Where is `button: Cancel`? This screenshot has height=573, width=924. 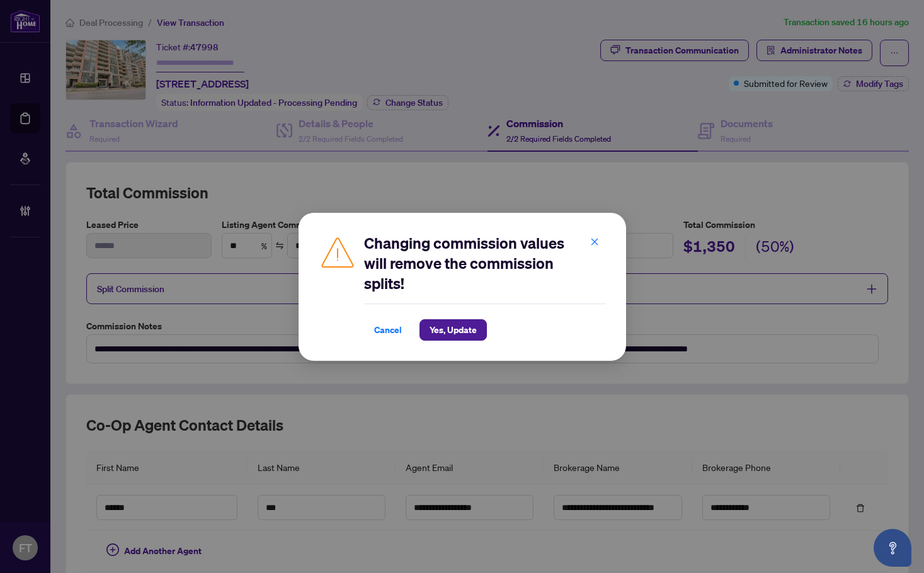 button: Cancel is located at coordinates (388, 330).